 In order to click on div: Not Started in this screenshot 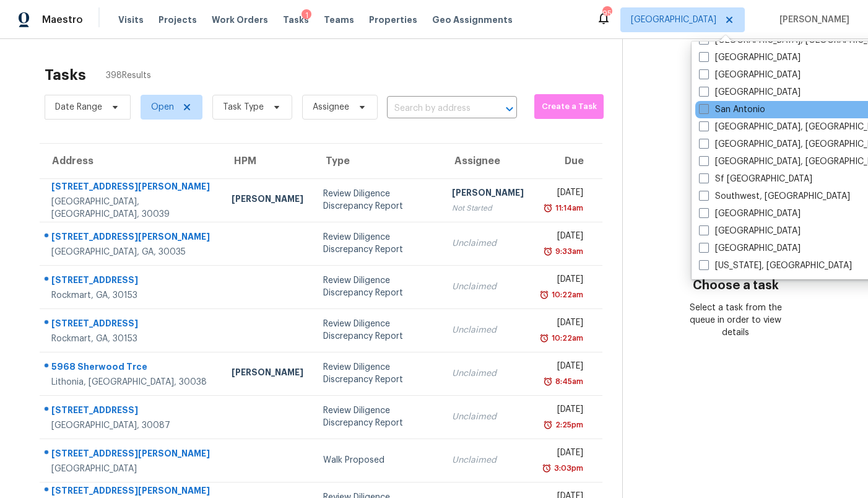, I will do `click(488, 208)`.